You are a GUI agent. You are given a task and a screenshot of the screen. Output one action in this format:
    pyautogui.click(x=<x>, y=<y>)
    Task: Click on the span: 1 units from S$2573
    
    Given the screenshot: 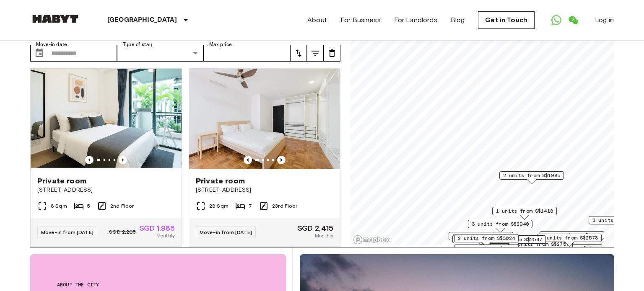 What is the action you would take?
    pyautogui.click(x=569, y=238)
    